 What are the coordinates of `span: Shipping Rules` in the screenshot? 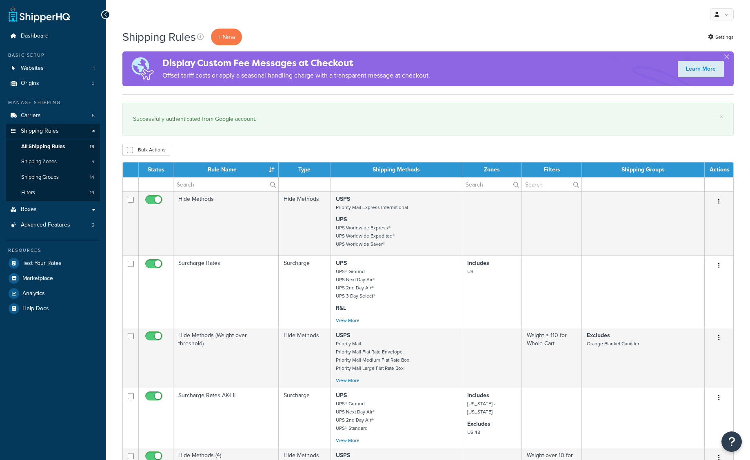 It's located at (40, 131).